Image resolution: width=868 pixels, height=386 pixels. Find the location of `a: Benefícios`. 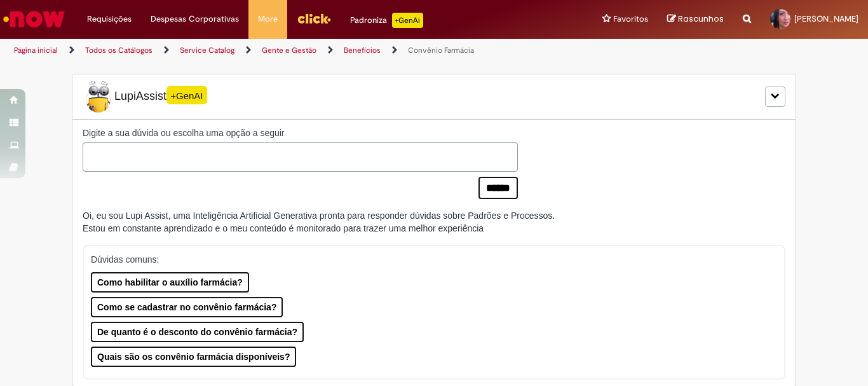

a: Benefícios is located at coordinates (362, 50).